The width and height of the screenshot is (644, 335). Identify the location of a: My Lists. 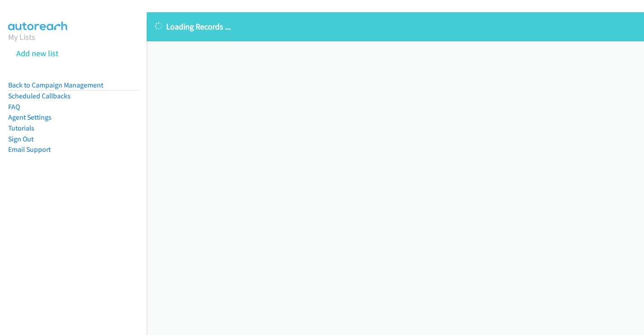
(22, 37).